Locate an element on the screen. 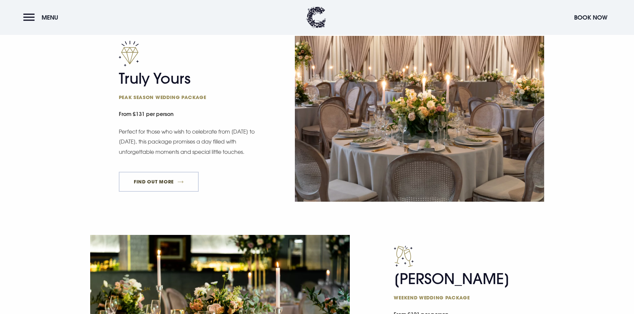 This screenshot has width=634, height=314. span: Menu is located at coordinates (50, 17).